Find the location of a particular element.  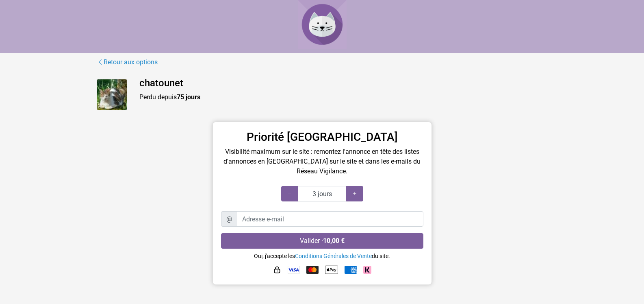

img: HTTPS : paiement sécurisé is located at coordinates (277, 270).